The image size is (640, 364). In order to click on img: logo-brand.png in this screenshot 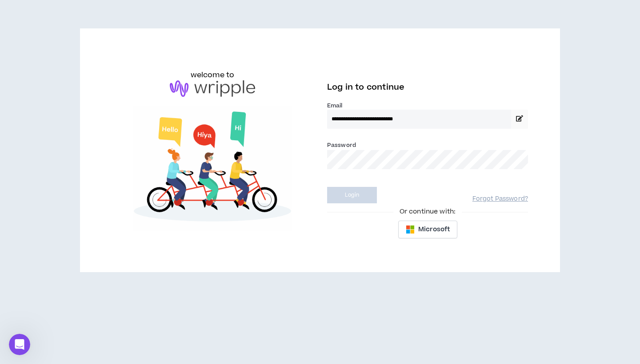, I will do `click(212, 89)`.